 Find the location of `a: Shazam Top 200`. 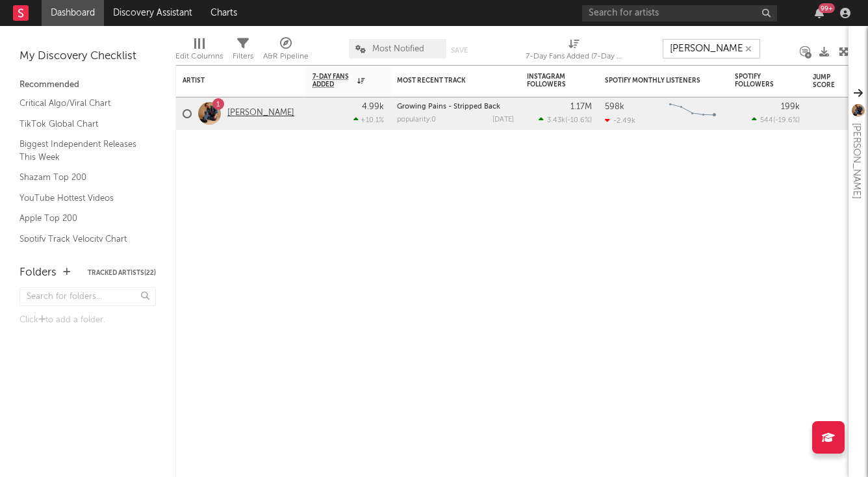

a: Shazam Top 200 is located at coordinates (82, 177).